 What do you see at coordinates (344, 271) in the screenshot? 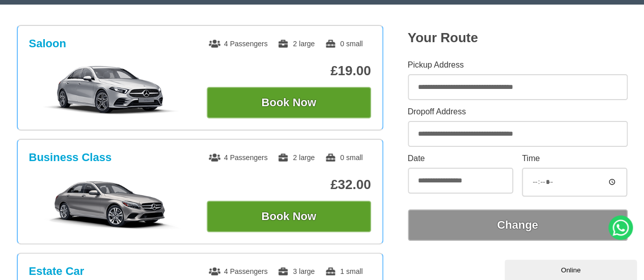
I see `span: 1 small` at bounding box center [344, 271].